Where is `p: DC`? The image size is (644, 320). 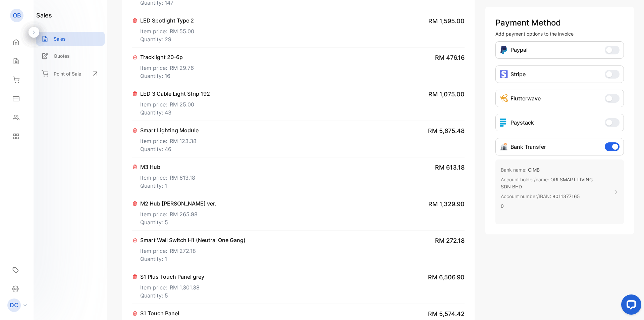 p: DC is located at coordinates (14, 305).